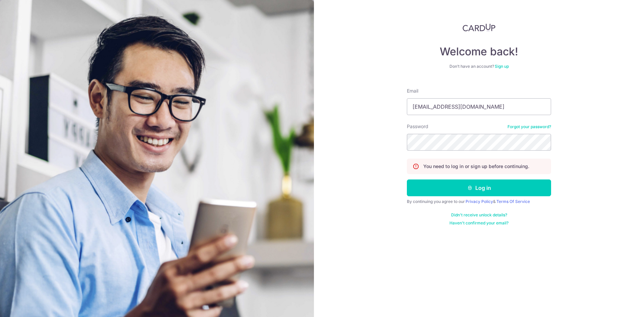 The image size is (644, 317). What do you see at coordinates (479, 107) in the screenshot?
I see `input: Enter your Email` at bounding box center [479, 107].